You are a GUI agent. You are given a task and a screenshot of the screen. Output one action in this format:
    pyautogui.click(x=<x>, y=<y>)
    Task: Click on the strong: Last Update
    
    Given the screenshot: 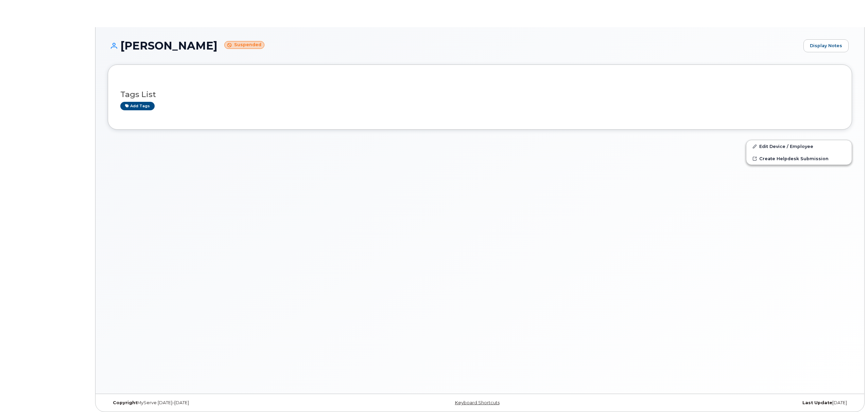 What is the action you would take?
    pyautogui.click(x=817, y=403)
    